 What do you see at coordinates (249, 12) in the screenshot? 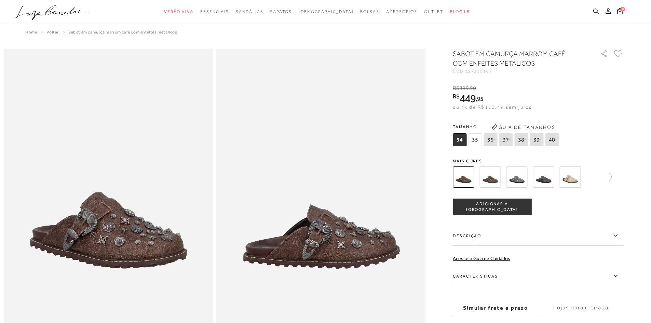
I see `span: Sandálias` at bounding box center [249, 12].